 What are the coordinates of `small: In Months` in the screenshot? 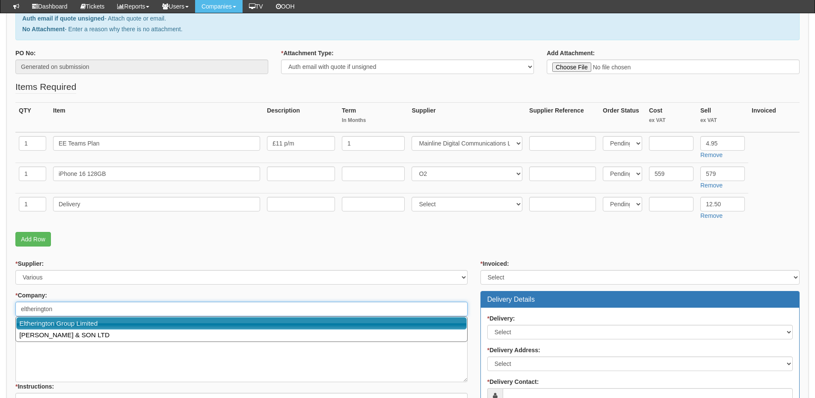 It's located at (373, 120).